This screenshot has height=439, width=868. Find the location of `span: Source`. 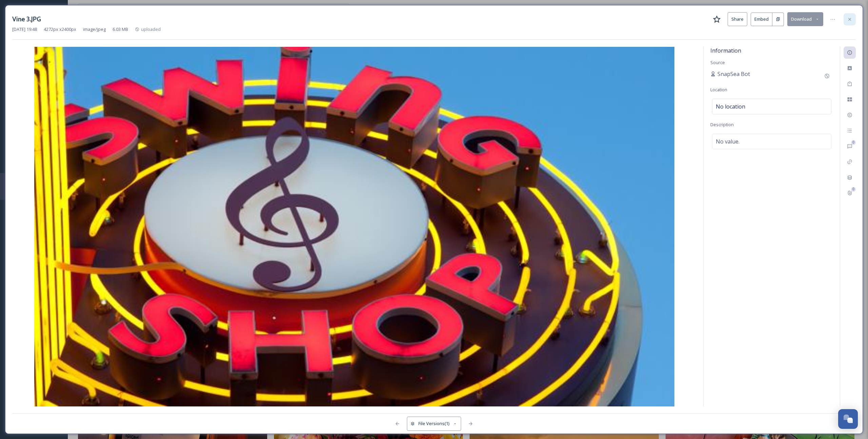

span: Source is located at coordinates (717, 63).